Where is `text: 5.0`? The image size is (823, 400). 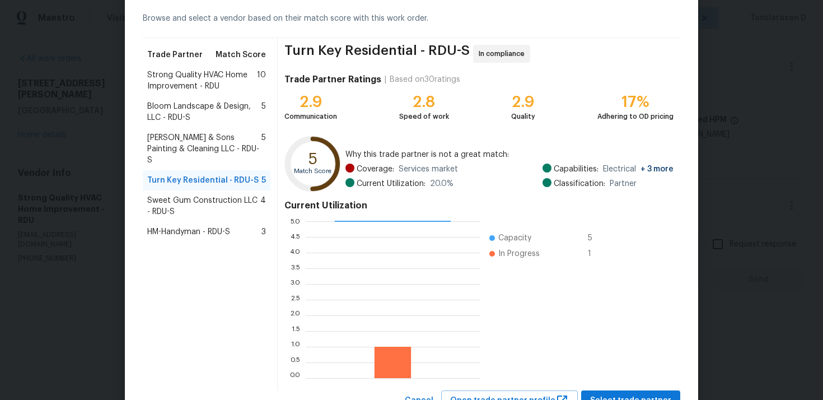 text: 5.0 is located at coordinates (295, 221).